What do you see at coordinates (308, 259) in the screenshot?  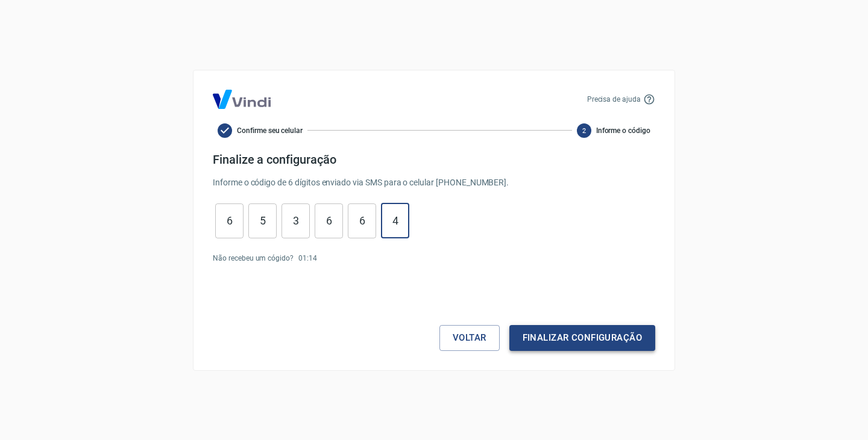 I see `p: 01 : 14` at bounding box center [308, 259].